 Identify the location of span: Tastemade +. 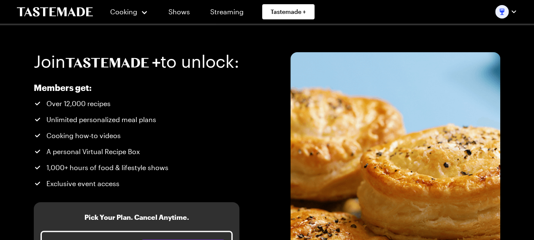
(288, 12).